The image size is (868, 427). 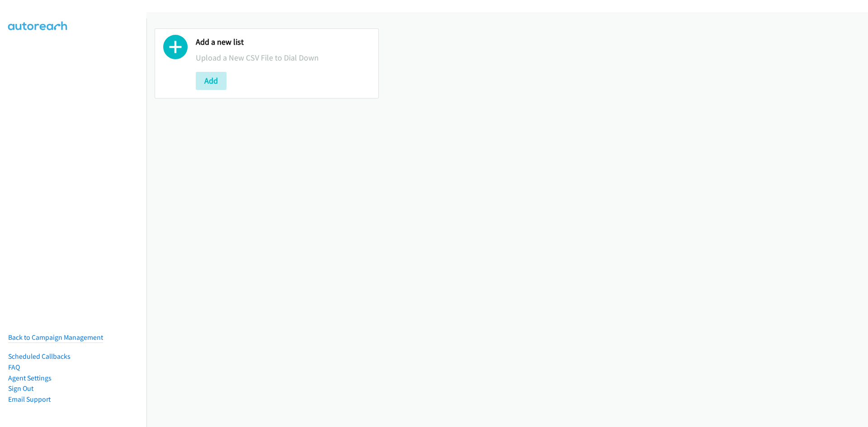 I want to click on a: Email Support, so click(x=29, y=399).